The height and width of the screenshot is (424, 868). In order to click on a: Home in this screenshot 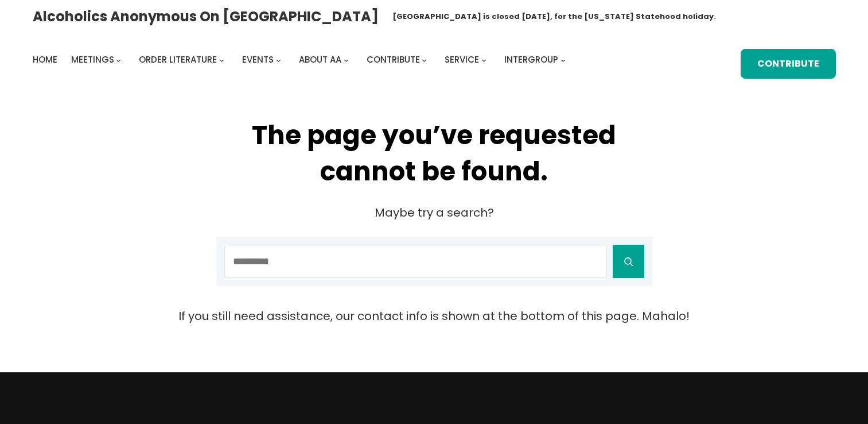, I will do `click(45, 59)`.